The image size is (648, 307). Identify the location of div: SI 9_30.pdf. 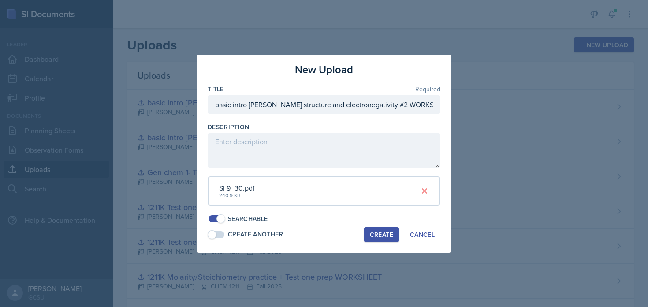
(237, 188).